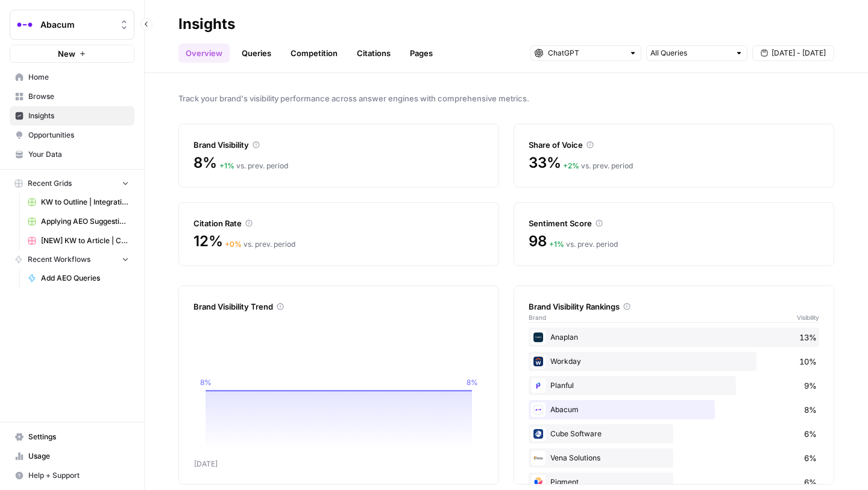  I want to click on div: Share of Voice, so click(674, 145).